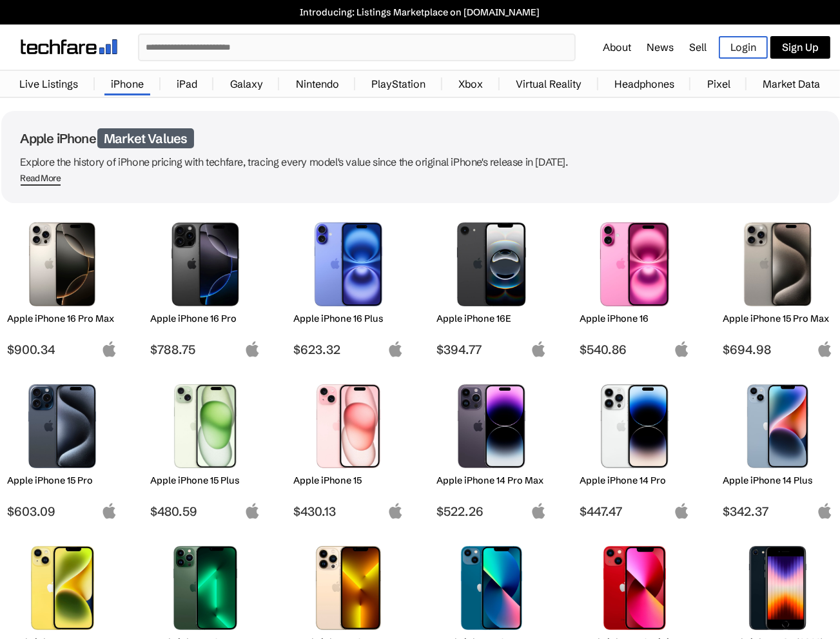 The image size is (840, 639). Describe the element at coordinates (635, 426) in the screenshot. I see `img: iPhone 14 Pro` at that location.